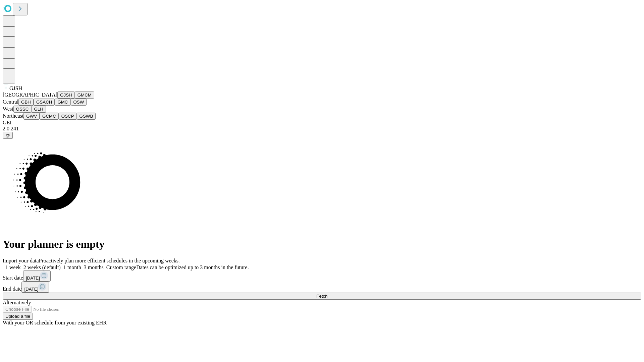 The height and width of the screenshot is (362, 644). Describe the element at coordinates (8, 109) in the screenshot. I see `span: West` at that location.